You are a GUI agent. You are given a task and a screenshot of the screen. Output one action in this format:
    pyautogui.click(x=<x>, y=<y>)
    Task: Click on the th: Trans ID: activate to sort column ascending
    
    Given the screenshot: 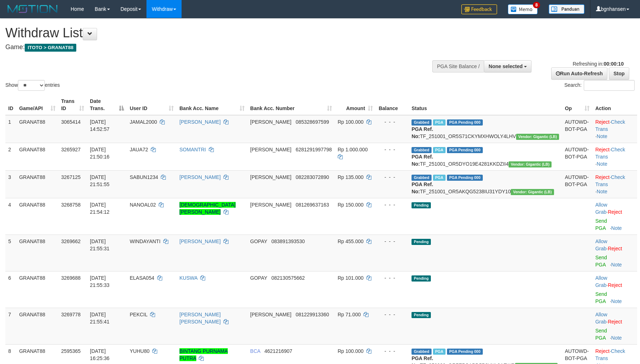 What is the action you would take?
    pyautogui.click(x=73, y=105)
    